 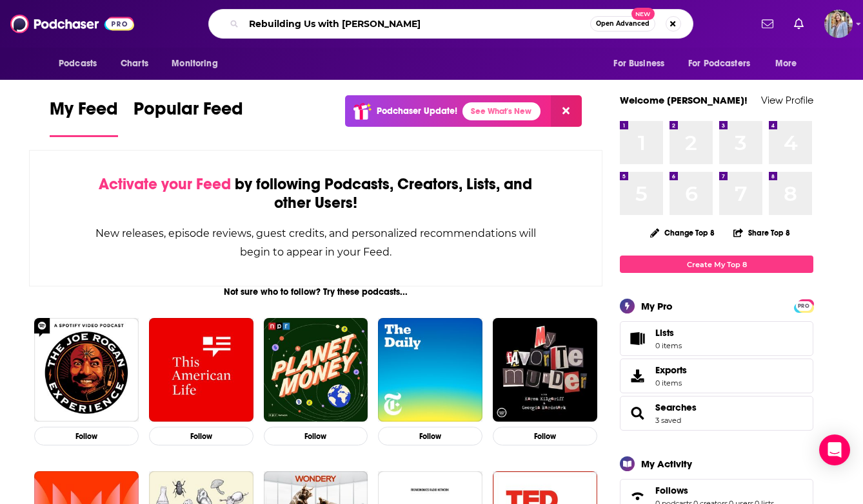 I want to click on div: by following Podcasts, Creators, Lists, and other Users!, so click(x=315, y=194).